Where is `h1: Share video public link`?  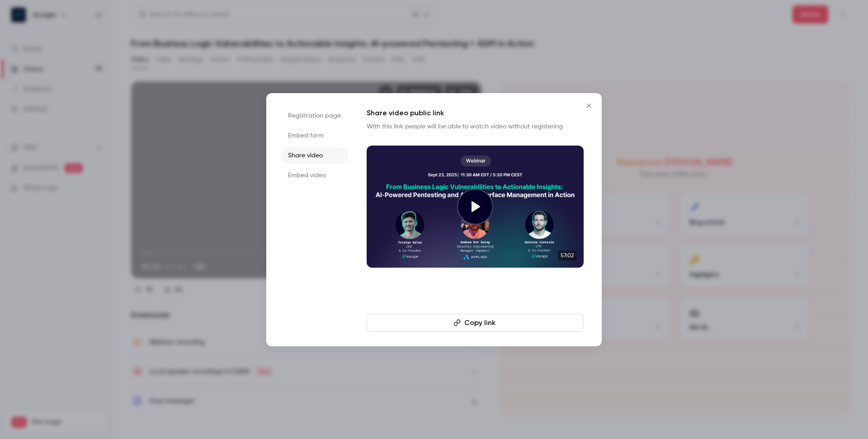 h1: Share video public link is located at coordinates (475, 113).